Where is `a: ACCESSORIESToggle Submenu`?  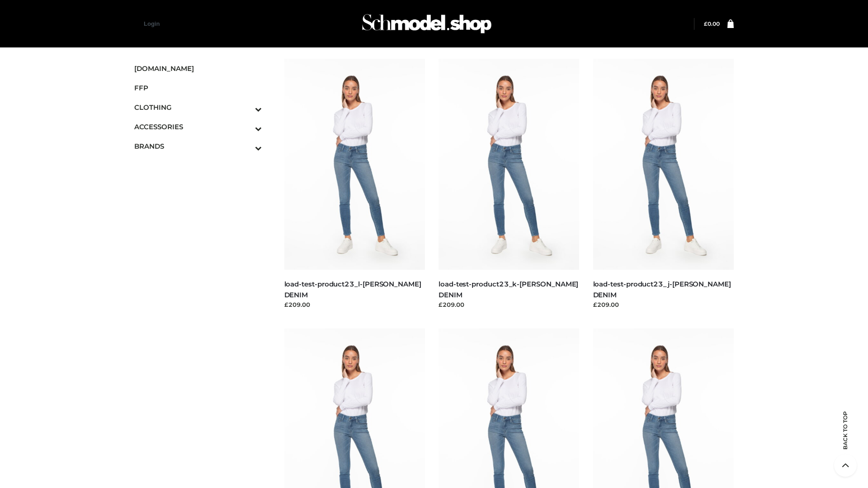
a: ACCESSORIESToggle Submenu is located at coordinates (198, 126).